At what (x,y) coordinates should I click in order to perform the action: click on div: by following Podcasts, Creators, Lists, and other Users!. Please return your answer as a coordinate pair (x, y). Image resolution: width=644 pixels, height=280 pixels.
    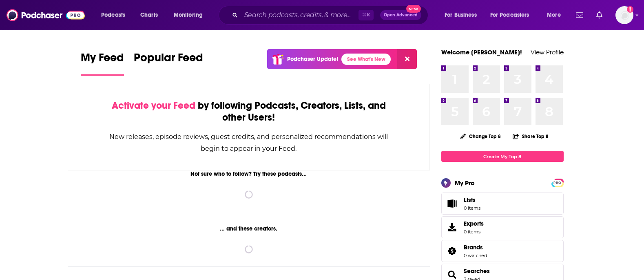
    Looking at the image, I should click on (249, 112).